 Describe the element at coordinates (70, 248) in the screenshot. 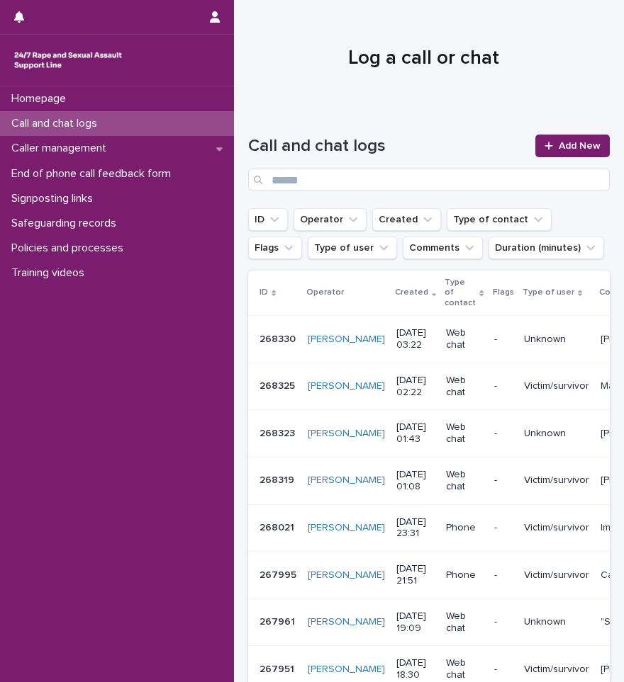

I see `p: Policies and processes` at that location.